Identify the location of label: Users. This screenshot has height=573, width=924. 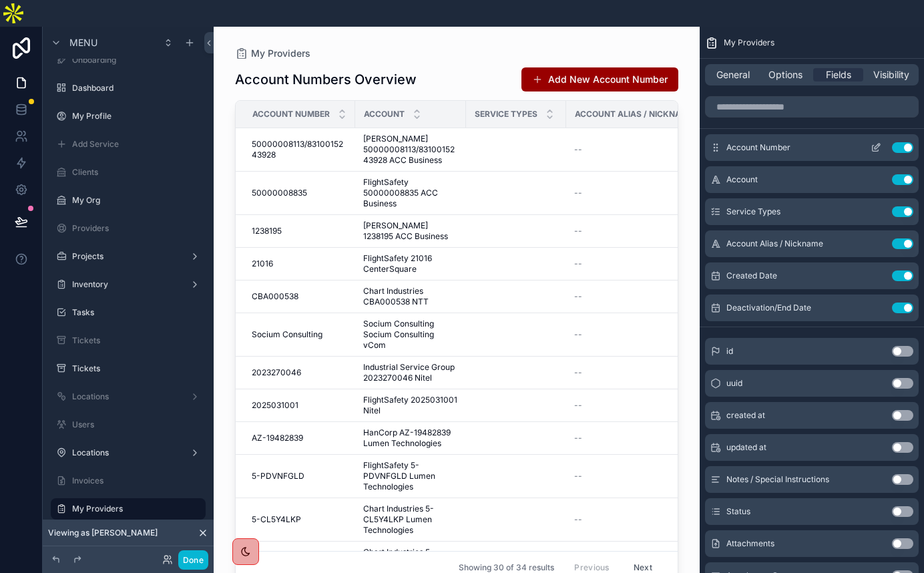
(137, 425).